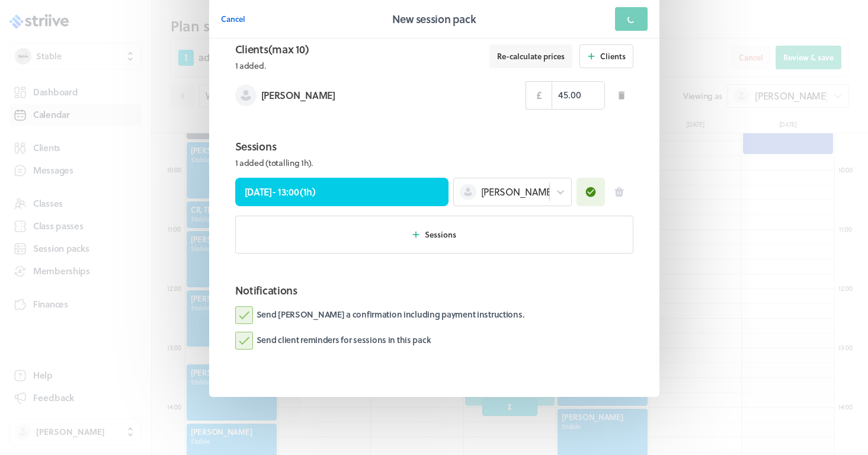  I want to click on button: Sessions, so click(435, 235).